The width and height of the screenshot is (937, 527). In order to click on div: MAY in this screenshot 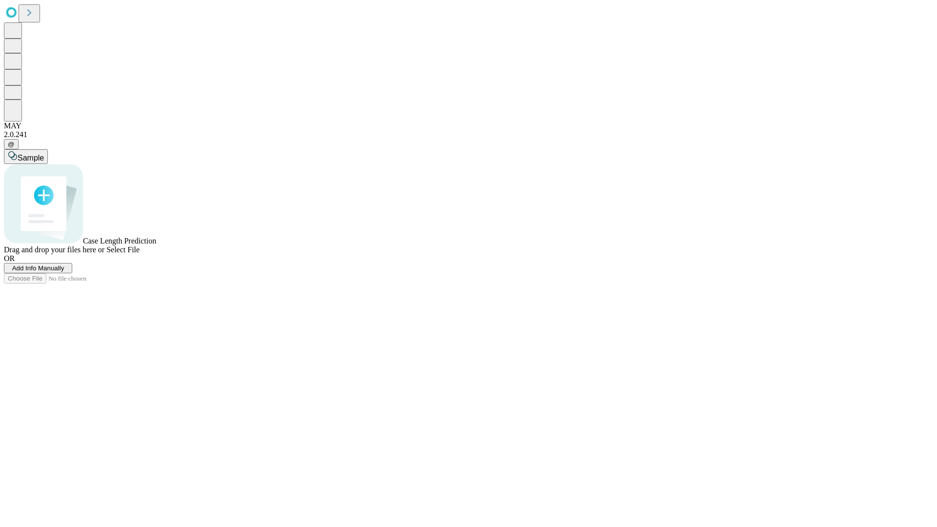, I will do `click(469, 126)`.